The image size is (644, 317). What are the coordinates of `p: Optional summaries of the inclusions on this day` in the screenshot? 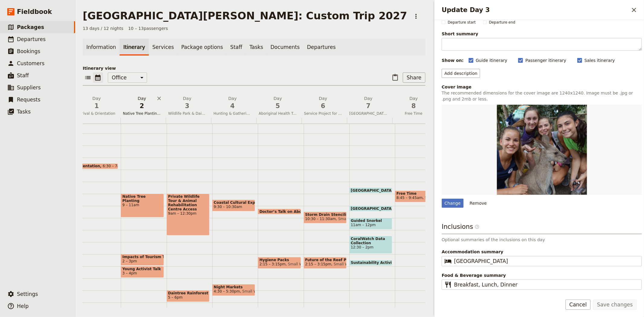 It's located at (542, 239).